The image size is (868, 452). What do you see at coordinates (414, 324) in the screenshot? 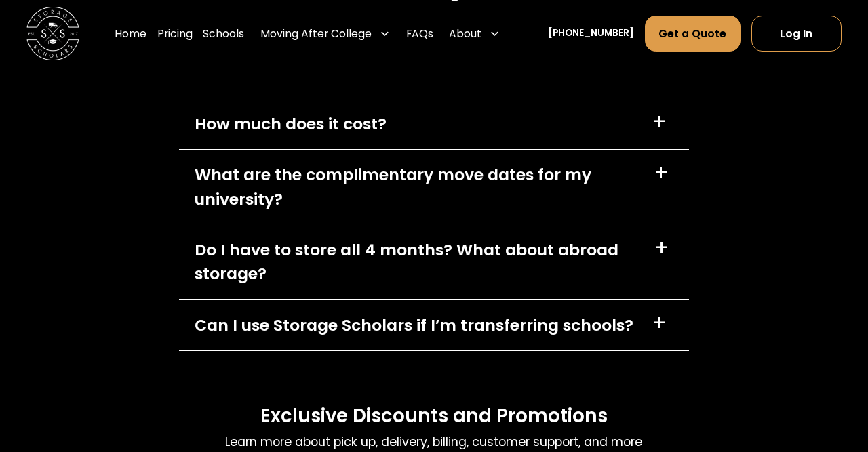
I see `div: Can I use Storage Scholars if I’m transferring schools?` at bounding box center [414, 324].